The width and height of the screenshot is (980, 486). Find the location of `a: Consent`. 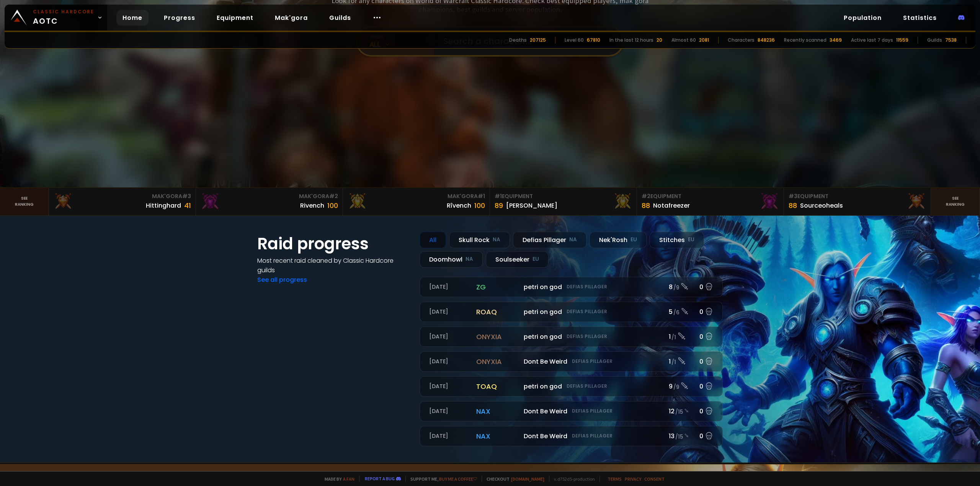

a: Consent is located at coordinates (654, 479).